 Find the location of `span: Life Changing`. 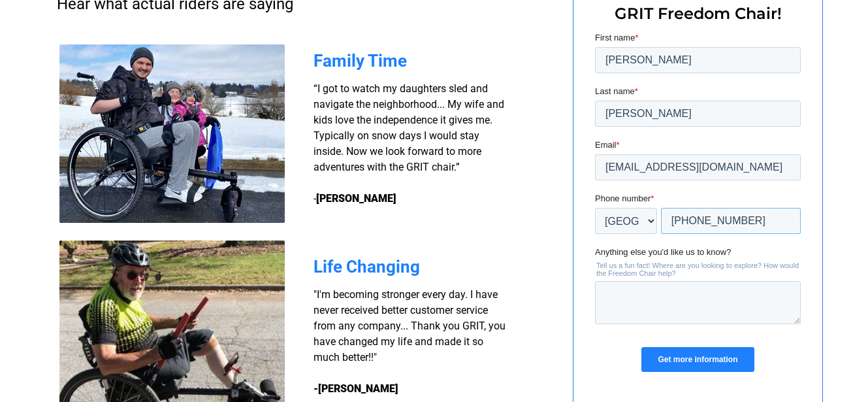

span: Life Changing is located at coordinates (366, 267).